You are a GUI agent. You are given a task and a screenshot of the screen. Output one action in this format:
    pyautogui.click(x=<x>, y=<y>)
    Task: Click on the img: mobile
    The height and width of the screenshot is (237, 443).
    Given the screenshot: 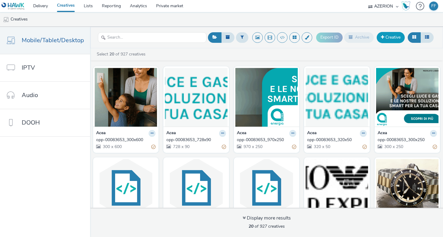 What is the action you would take?
    pyautogui.click(x=6, y=20)
    